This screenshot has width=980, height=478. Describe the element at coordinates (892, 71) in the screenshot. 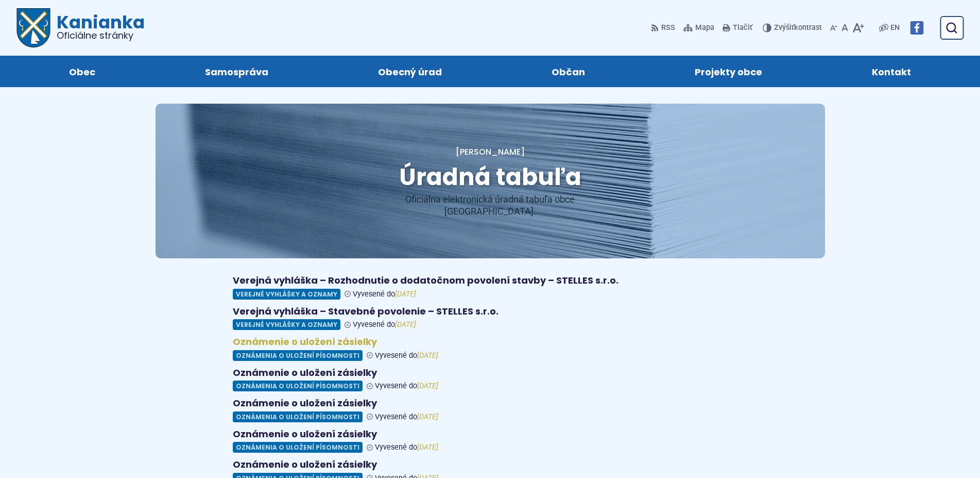

I see `span: Kontakt` at that location.